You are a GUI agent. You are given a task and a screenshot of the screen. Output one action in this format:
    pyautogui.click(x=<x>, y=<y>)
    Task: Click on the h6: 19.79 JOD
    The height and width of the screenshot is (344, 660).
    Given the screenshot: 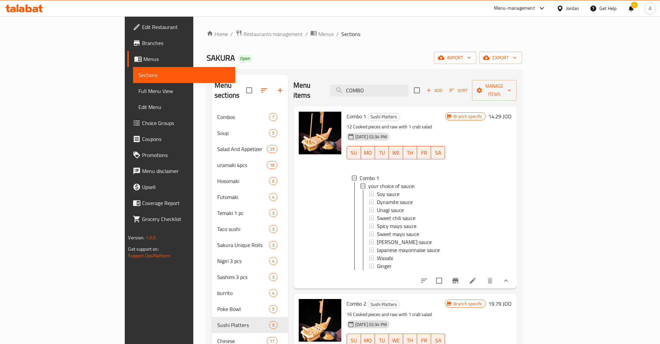 What is the action you would take?
    pyautogui.click(x=500, y=303)
    